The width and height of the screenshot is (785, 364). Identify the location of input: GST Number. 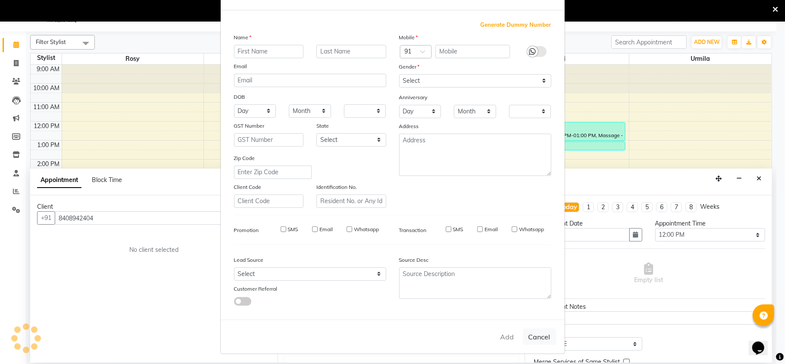
(269, 140).